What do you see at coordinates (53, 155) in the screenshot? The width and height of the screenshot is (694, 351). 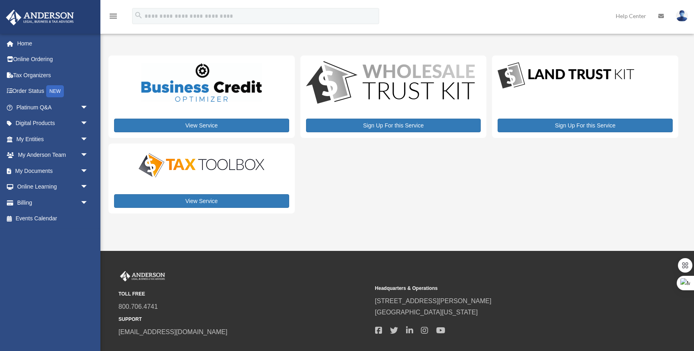 I see `a: My Anderson Teamarrow_drop_down` at bounding box center [53, 155].